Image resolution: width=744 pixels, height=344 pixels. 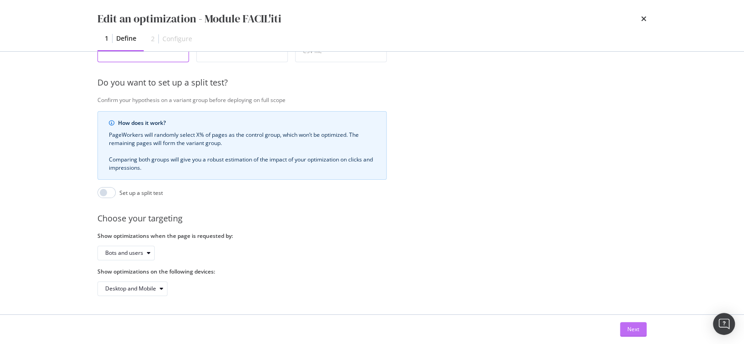 What do you see at coordinates (242, 152) in the screenshot?
I see `div: PageWorkers will randomly select X% of pages as the control group, which won’t be optimized. The ...` at bounding box center [242, 152].